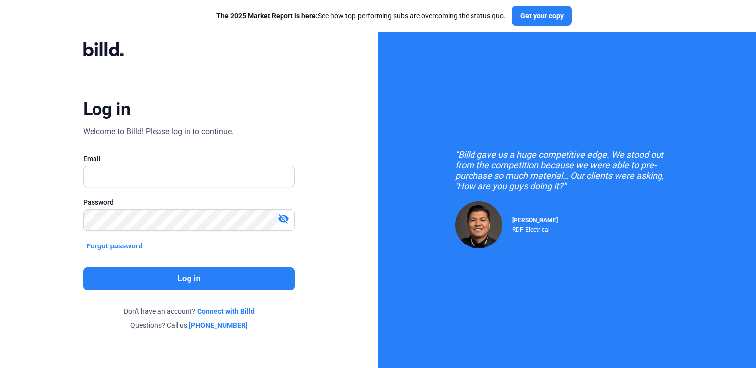 The image size is (756, 368). I want to click on div: Password, so click(189, 202).